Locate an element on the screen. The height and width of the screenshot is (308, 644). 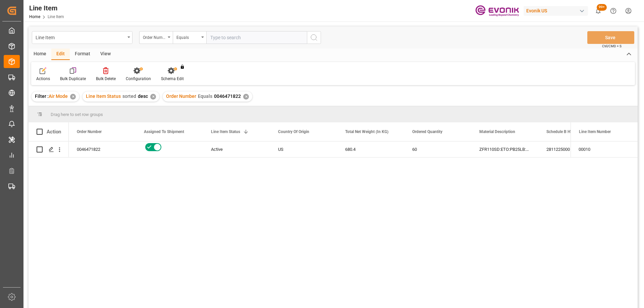
div: 00010 is located at coordinates (604, 150).